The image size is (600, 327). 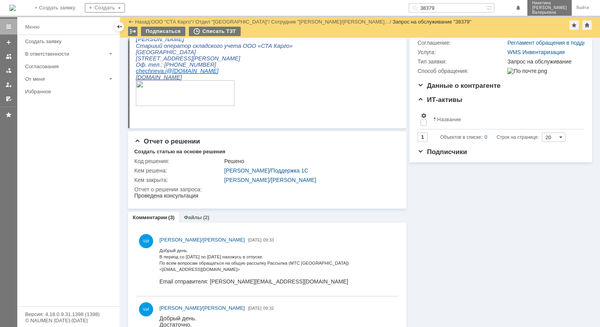 What do you see at coordinates (167, 141) in the screenshot?
I see `span: Отчет о решении` at bounding box center [167, 141].